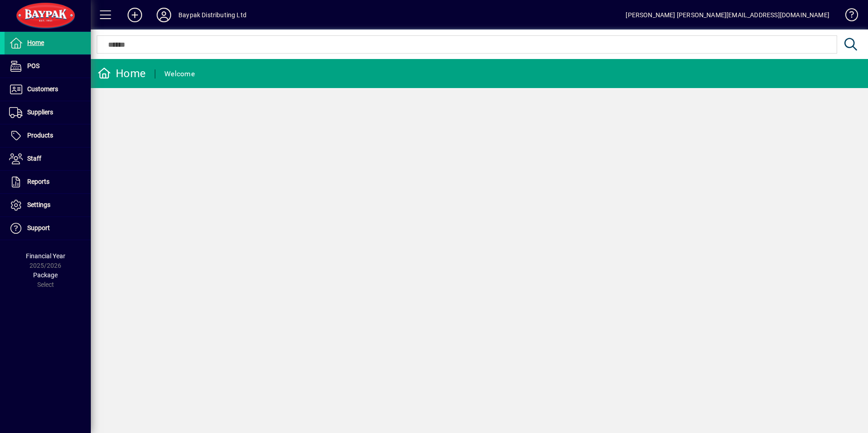 The image size is (868, 433). Describe the element at coordinates (43, 89) in the screenshot. I see `span: Customers` at that location.